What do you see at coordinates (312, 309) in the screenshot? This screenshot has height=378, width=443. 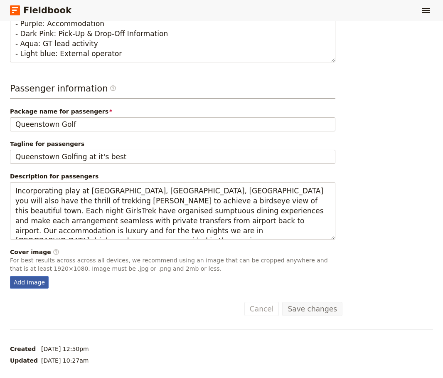 I see `button: Save changes` at bounding box center [312, 309].